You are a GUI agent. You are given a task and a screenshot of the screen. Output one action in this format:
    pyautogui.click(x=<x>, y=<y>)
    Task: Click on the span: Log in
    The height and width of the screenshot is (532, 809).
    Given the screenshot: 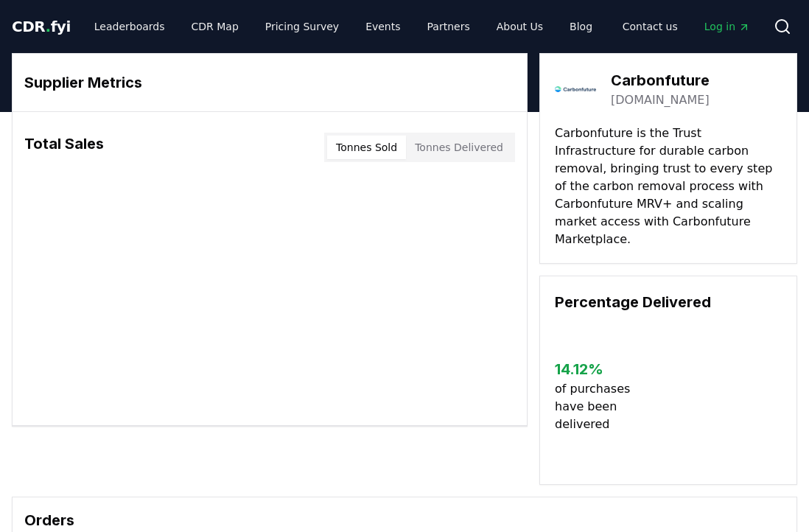 What is the action you would take?
    pyautogui.click(x=726, y=27)
    